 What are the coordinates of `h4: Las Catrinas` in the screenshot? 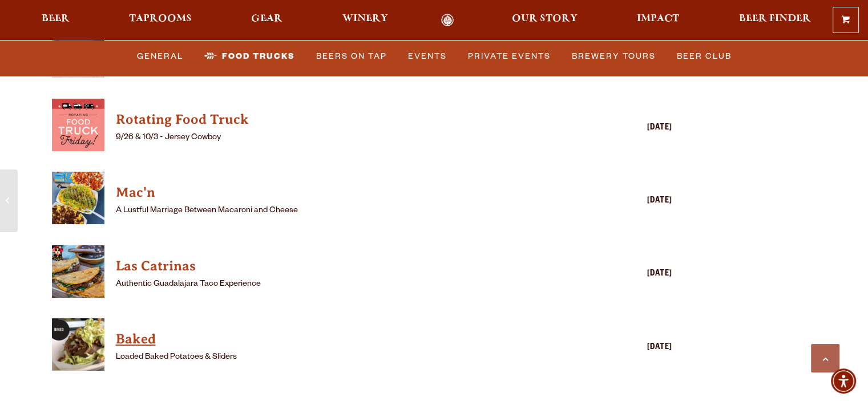 It's located at (346, 266).